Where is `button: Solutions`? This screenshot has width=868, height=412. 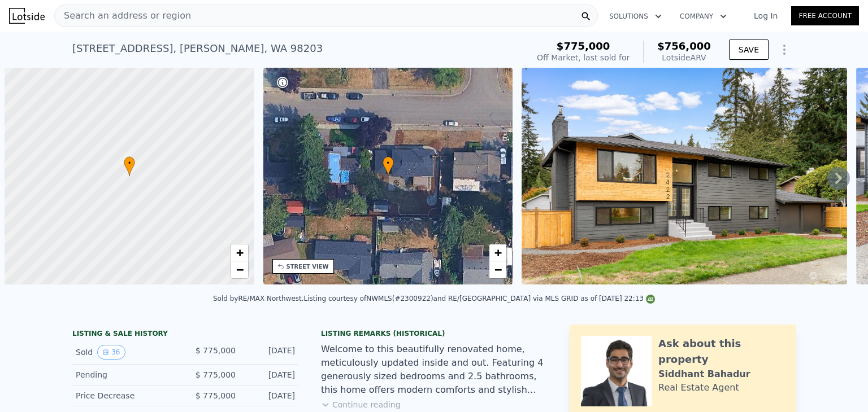
button: Solutions is located at coordinates (635, 17).